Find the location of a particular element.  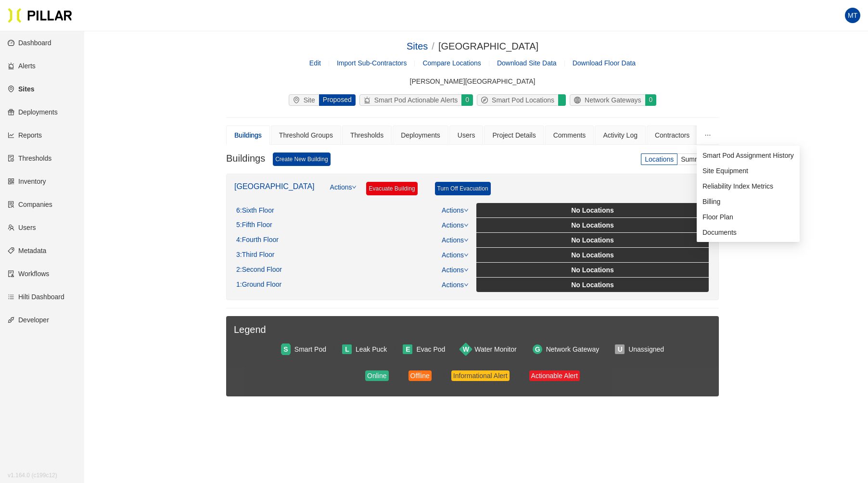

span: : Fourth Floor is located at coordinates (260, 240).